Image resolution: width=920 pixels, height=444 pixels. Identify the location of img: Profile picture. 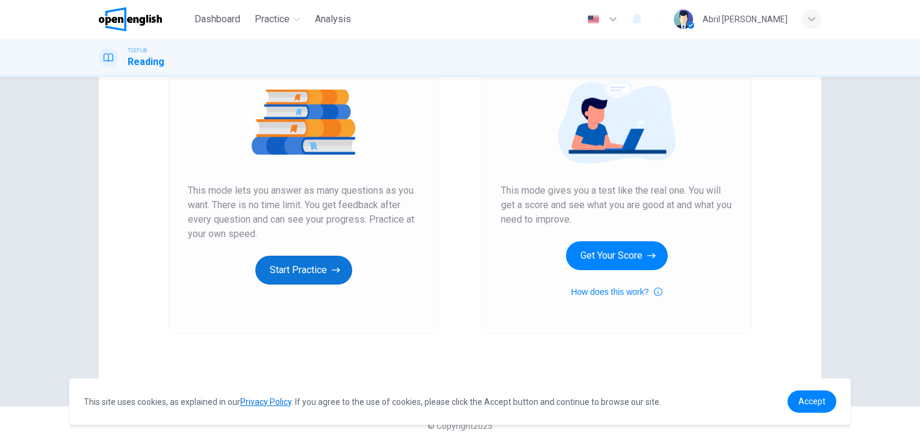
(683, 19).